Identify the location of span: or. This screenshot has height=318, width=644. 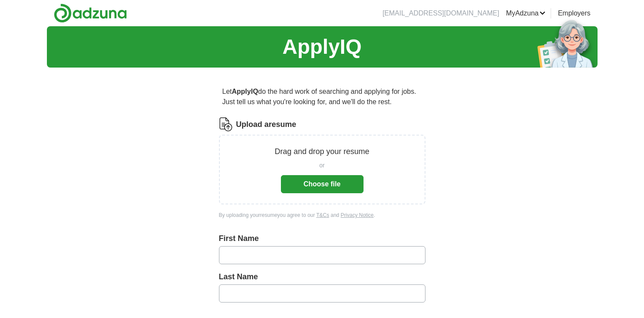
(322, 166).